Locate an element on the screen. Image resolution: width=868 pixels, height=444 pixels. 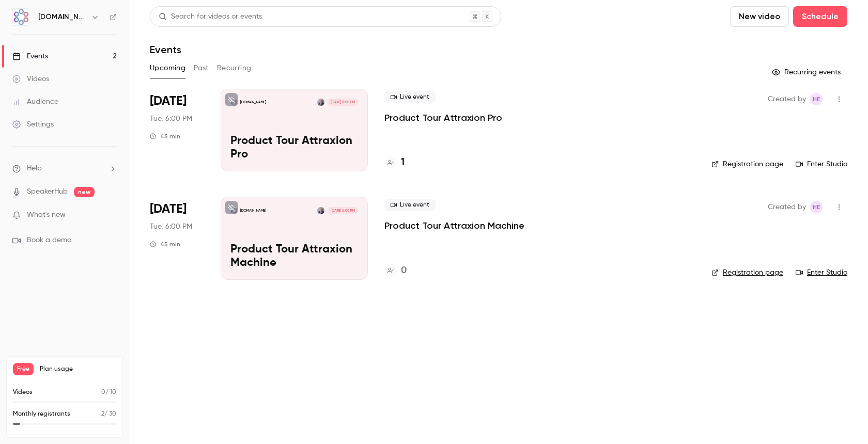
a: SpeakerHub is located at coordinates (47, 191).